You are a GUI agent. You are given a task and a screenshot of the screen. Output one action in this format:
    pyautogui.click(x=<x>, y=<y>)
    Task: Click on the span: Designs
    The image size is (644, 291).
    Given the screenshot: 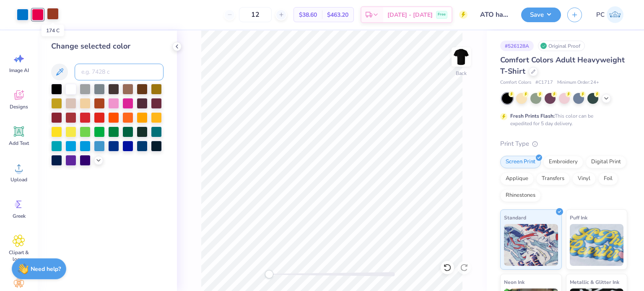 What is the action you would take?
    pyautogui.click(x=19, y=107)
    